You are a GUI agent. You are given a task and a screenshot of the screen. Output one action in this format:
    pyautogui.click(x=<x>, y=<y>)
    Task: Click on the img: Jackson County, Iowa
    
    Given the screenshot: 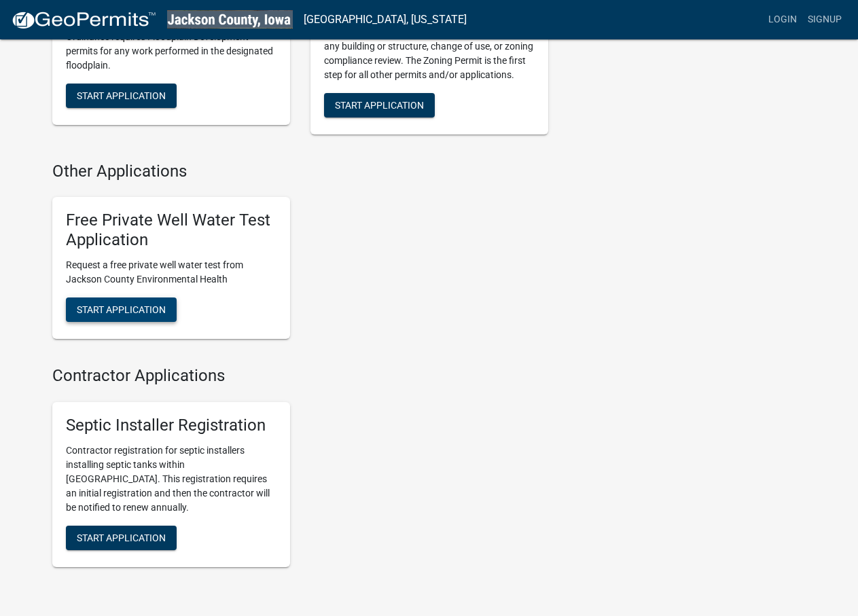 What is the action you would take?
    pyautogui.click(x=229, y=19)
    